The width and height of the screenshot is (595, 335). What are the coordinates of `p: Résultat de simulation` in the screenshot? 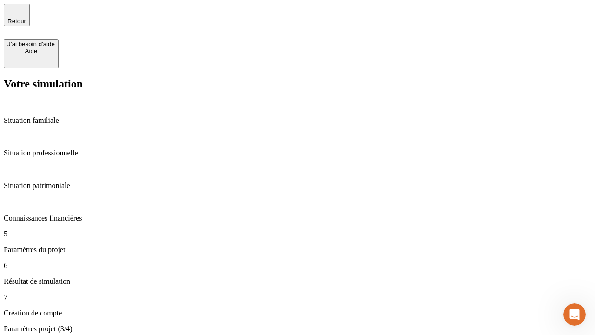 It's located at (298, 281).